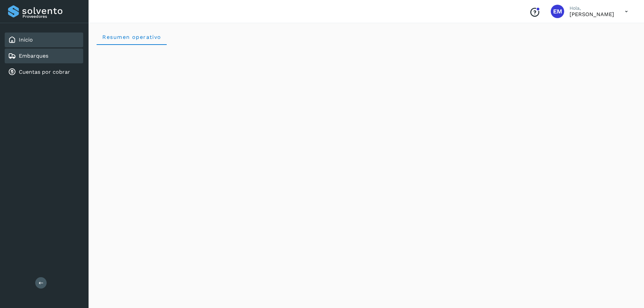 Image resolution: width=644 pixels, height=308 pixels. Describe the element at coordinates (44, 72) in the screenshot. I see `div: Cuentas por cobrar` at that location.